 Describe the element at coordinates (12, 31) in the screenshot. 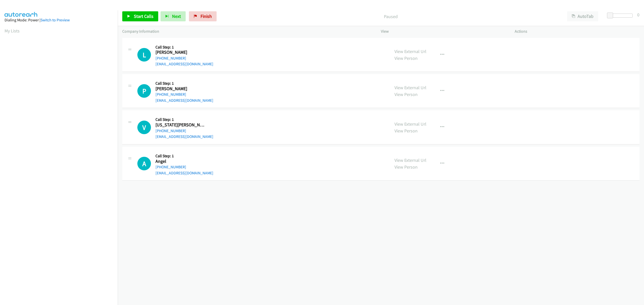

I see `a: My Lists` at that location.